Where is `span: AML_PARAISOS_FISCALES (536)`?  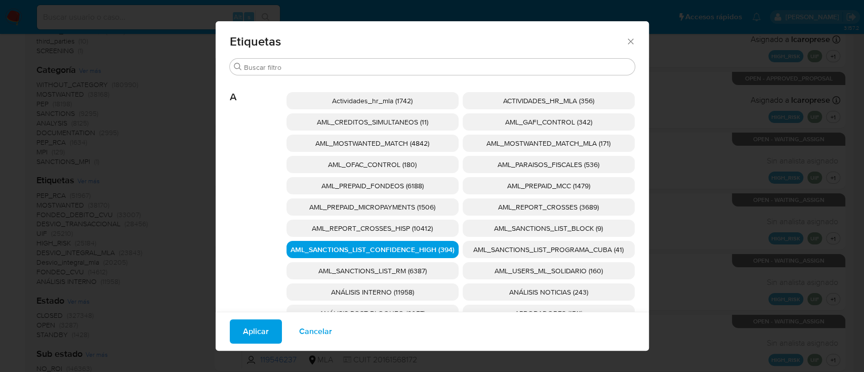
span: AML_PARAISOS_FISCALES (536) is located at coordinates (548, 164).